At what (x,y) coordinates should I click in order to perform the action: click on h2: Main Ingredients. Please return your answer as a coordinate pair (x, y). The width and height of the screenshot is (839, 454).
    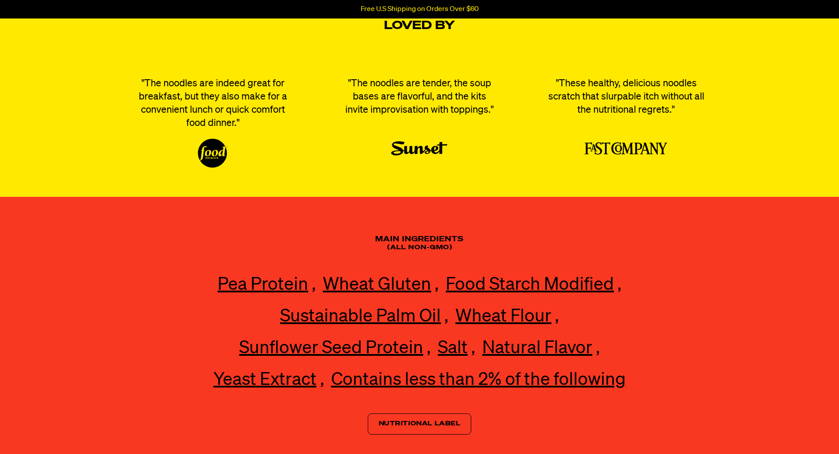
    Looking at the image, I should click on (420, 244).